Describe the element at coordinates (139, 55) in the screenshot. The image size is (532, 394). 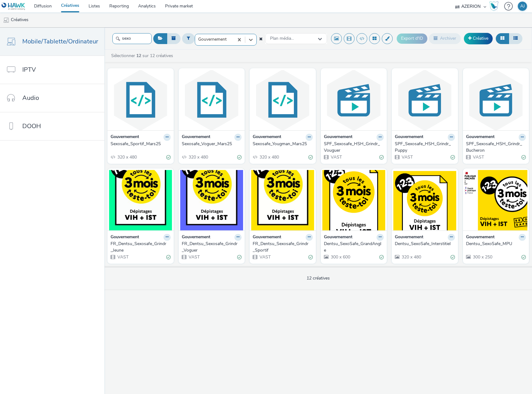
I see `strong: 12` at that location.